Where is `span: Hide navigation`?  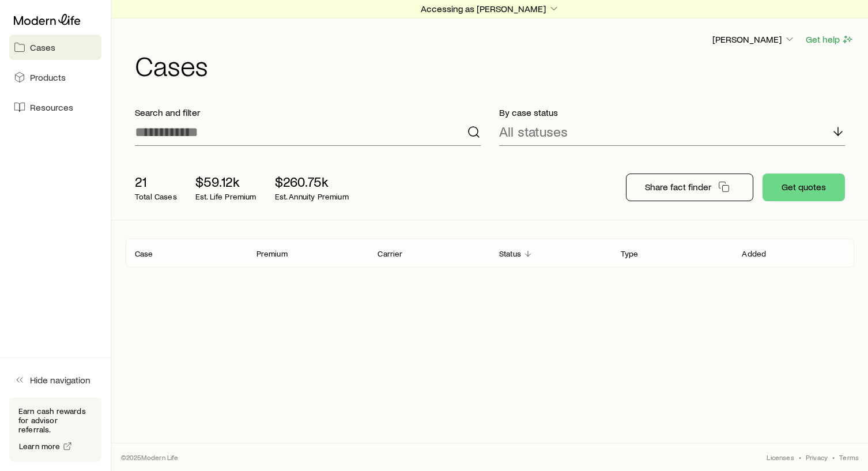 span: Hide navigation is located at coordinates (60, 380).